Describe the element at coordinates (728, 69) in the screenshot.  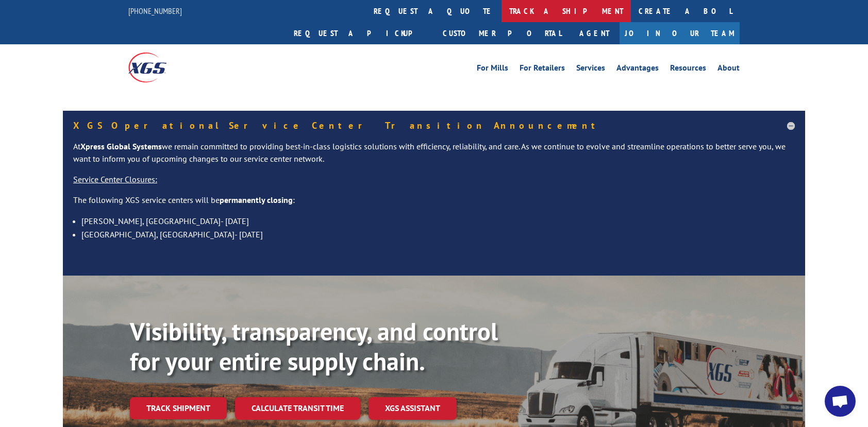
I see `a: About` at that location.